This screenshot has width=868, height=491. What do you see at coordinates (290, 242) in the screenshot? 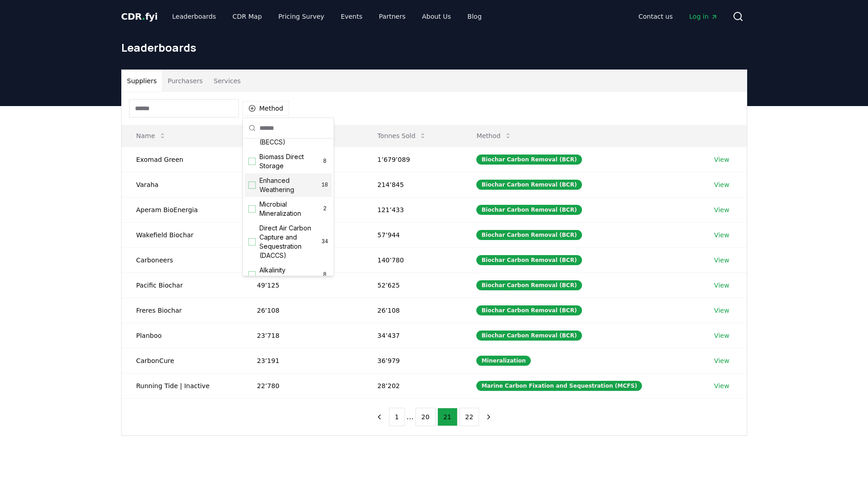
I see `span: Direct Air Carbon Capture and Sequestration (DACCS)` at bounding box center [290, 242].